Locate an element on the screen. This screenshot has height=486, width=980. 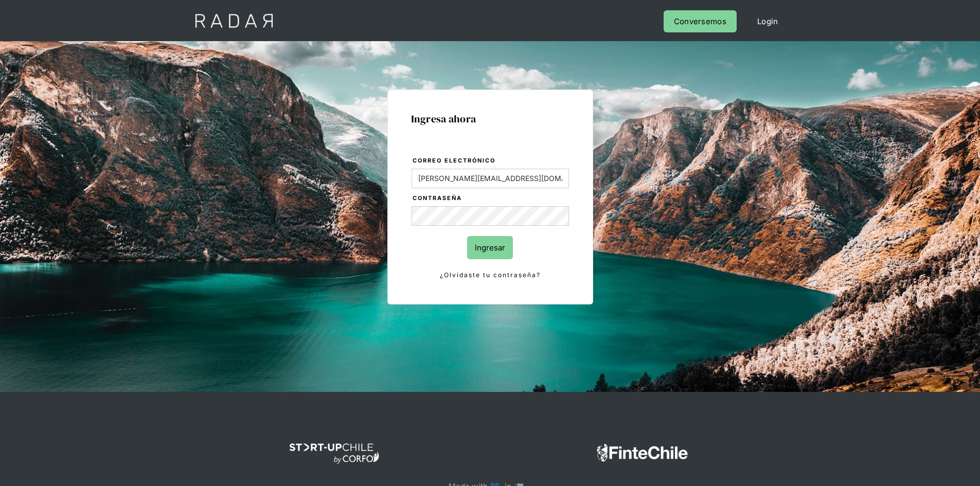
a: ¿Olvidaste tu contraseña? is located at coordinates (490, 275).